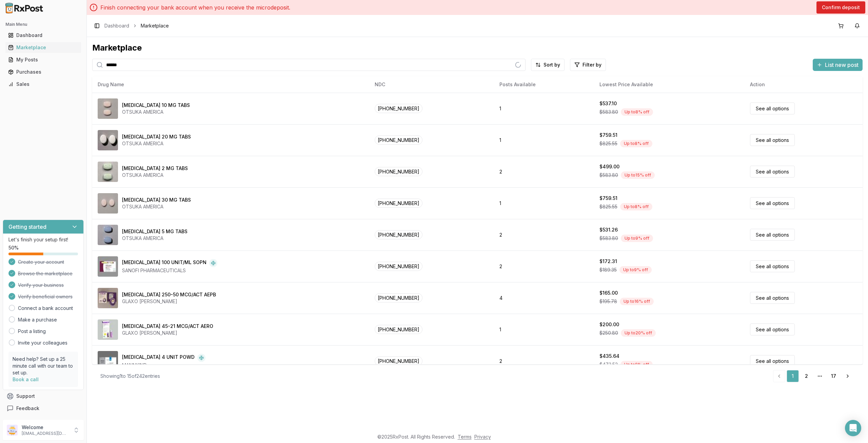 The height and width of the screenshot is (443, 868). What do you see at coordinates (638, 175) in the screenshot?
I see `div: Up to 15 % off` at bounding box center [638, 175].